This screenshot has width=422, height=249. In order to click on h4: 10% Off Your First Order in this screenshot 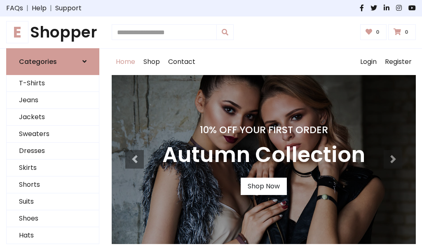, I will do `click(264, 130)`.